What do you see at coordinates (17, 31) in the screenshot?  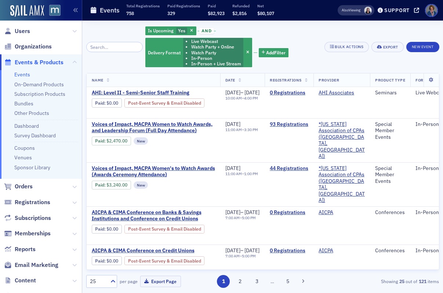 I see `a: Users` at bounding box center [17, 31].